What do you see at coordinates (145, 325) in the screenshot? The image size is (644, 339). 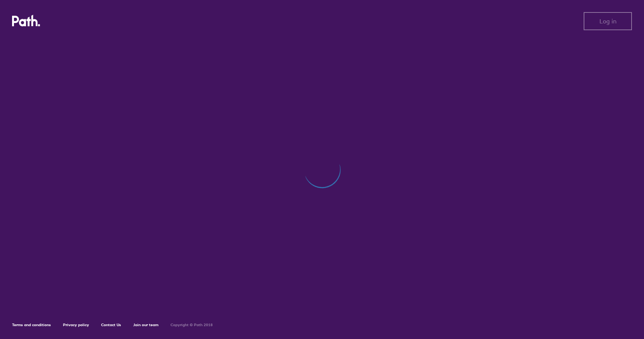 I see `a: Join our team` at bounding box center [145, 325].